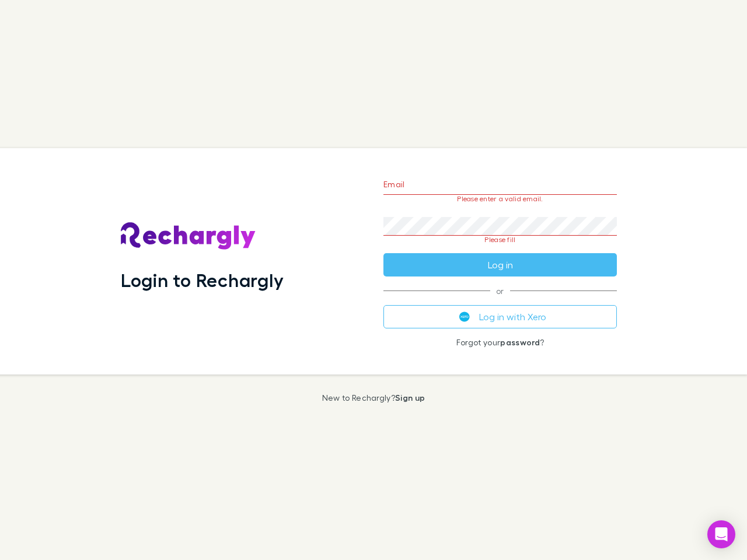 This screenshot has width=747, height=560. What do you see at coordinates (500, 199) in the screenshot?
I see `p: Please enter a valid email.` at bounding box center [500, 199].